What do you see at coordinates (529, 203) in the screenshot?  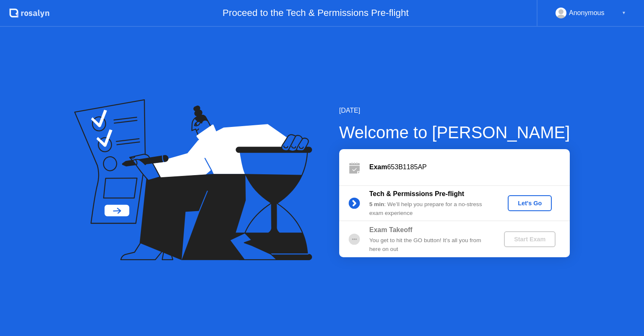 I see `div: Let's Go` at bounding box center [529, 203].